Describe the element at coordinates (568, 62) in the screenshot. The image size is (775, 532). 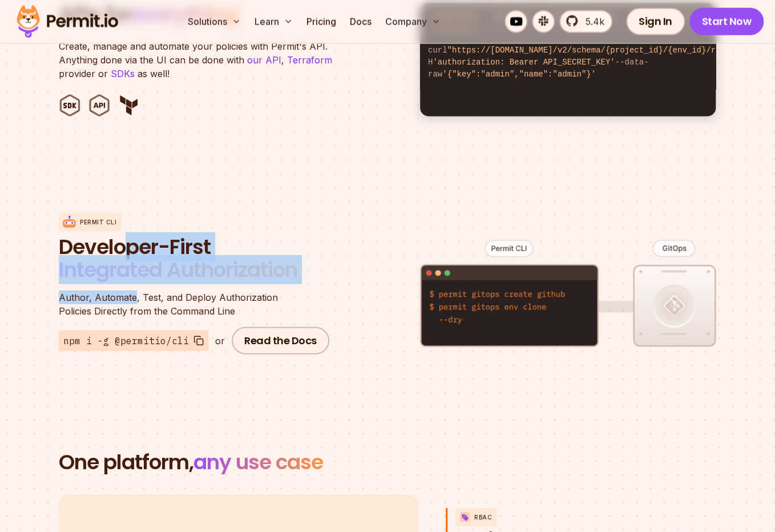
I see `code: curl -H --data-raw` at that location.